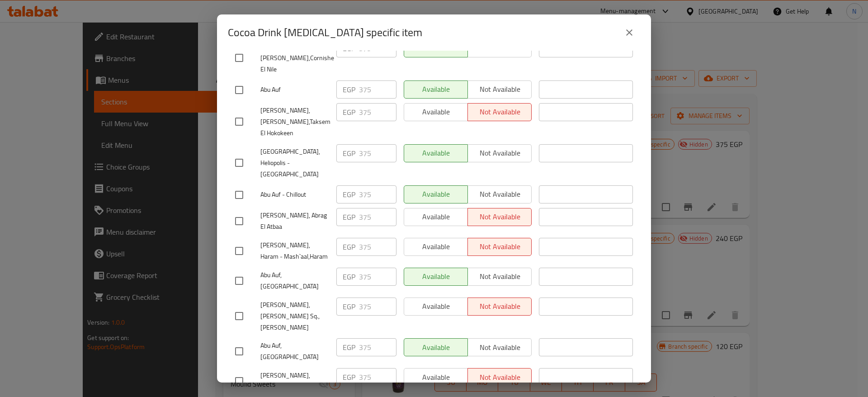 The height and width of the screenshot is (397, 868). What do you see at coordinates (295, 194) in the screenshot?
I see `span: Abu Auf - Chillout` at bounding box center [295, 194].